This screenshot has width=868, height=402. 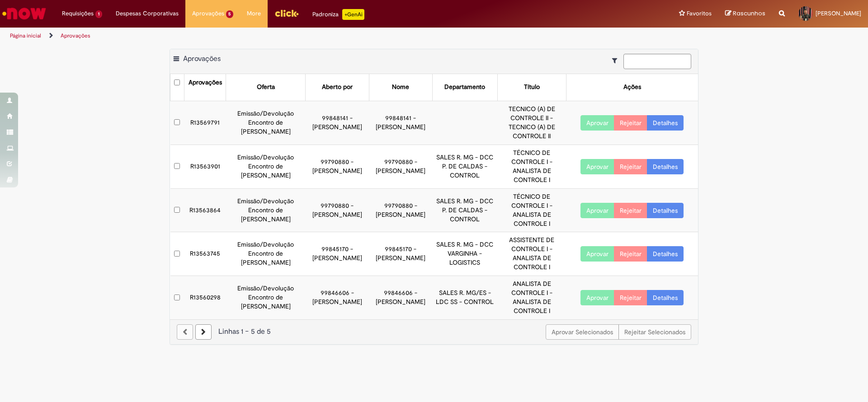 What do you see at coordinates (532, 298) in the screenshot?
I see `td: ANALISTA DE CONTROLE I - ANALISTA DE CONTROLE I` at bounding box center [532, 298].